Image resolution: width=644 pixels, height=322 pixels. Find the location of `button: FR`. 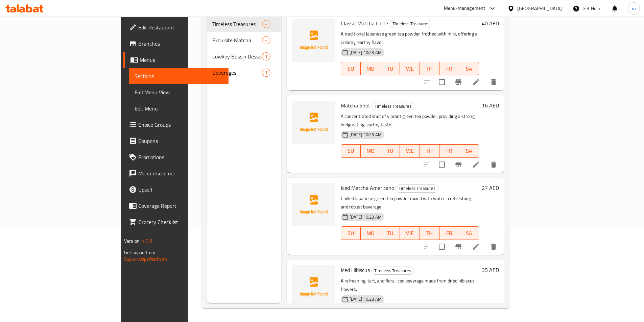

button: FR is located at coordinates (449, 151).